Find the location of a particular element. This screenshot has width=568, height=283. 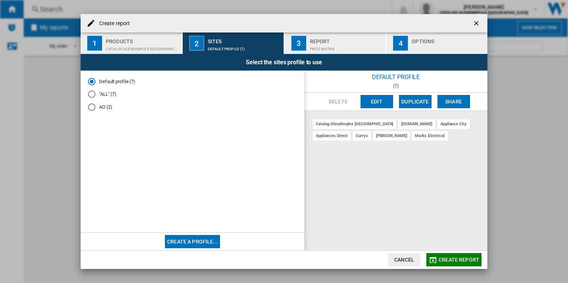

div: appliances direct is located at coordinates (332, 136).